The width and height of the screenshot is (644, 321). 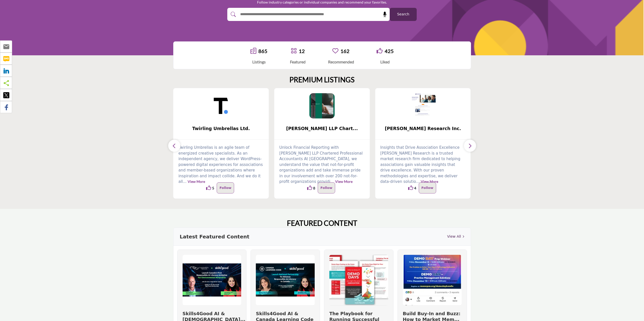 What do you see at coordinates (432, 280) in the screenshot?
I see `img: Build Buy-In and Buzz: How to Market Mem...` at bounding box center [432, 280].